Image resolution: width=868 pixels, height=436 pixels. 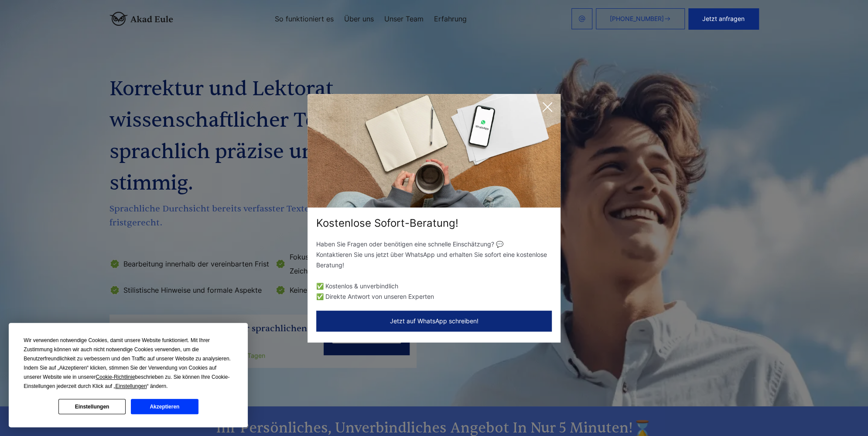 What do you see at coordinates (450, 19) in the screenshot?
I see `a: Erfahrung` at bounding box center [450, 19].